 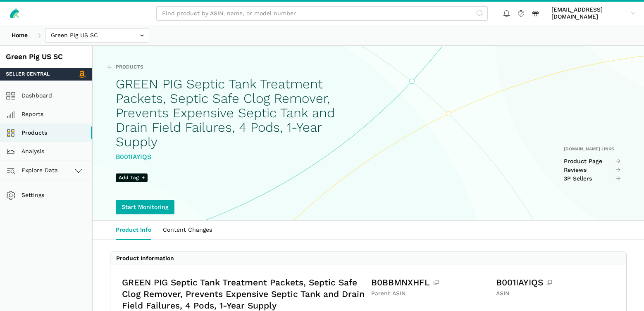 What do you see at coordinates (322, 13) in the screenshot?
I see `input: Find product by ASIN, name, or model number` at bounding box center [322, 13].